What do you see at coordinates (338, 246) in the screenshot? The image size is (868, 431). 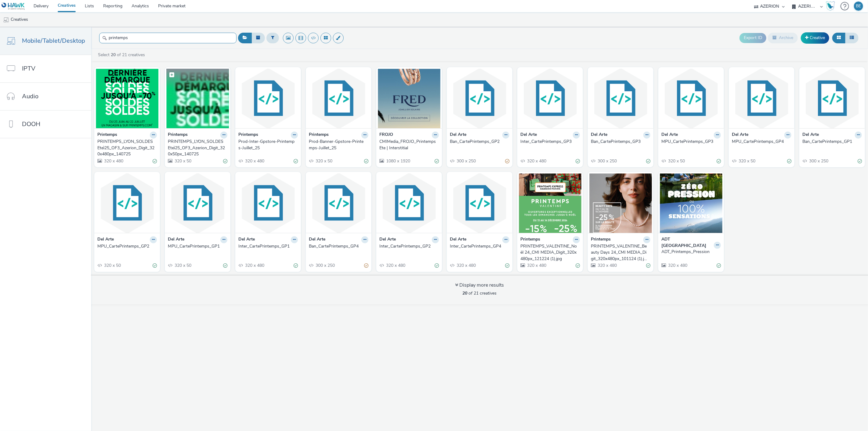 I see `a: Ban_CartePrintemps_GP4` at bounding box center [338, 246].